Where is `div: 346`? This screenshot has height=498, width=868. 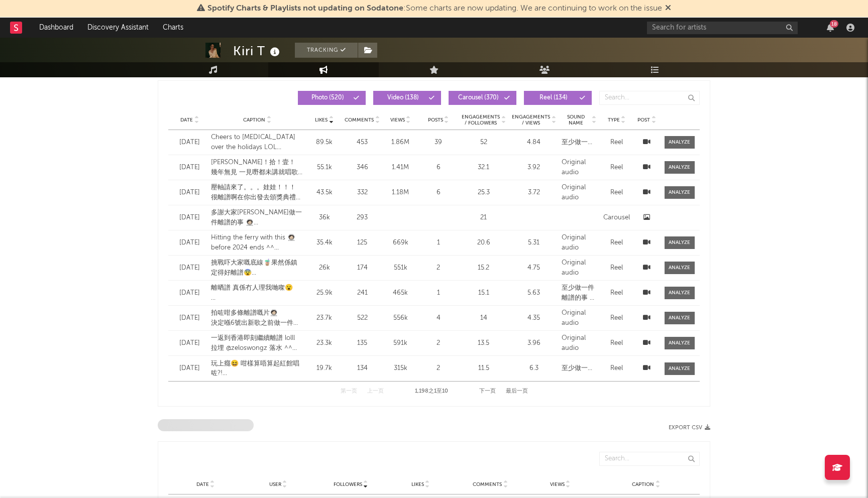
div: 346 is located at coordinates (362, 167).